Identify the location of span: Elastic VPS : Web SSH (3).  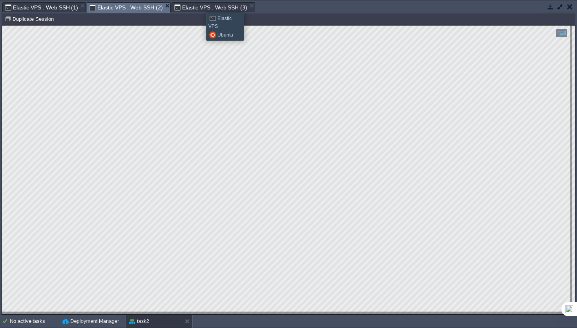
(211, 7).